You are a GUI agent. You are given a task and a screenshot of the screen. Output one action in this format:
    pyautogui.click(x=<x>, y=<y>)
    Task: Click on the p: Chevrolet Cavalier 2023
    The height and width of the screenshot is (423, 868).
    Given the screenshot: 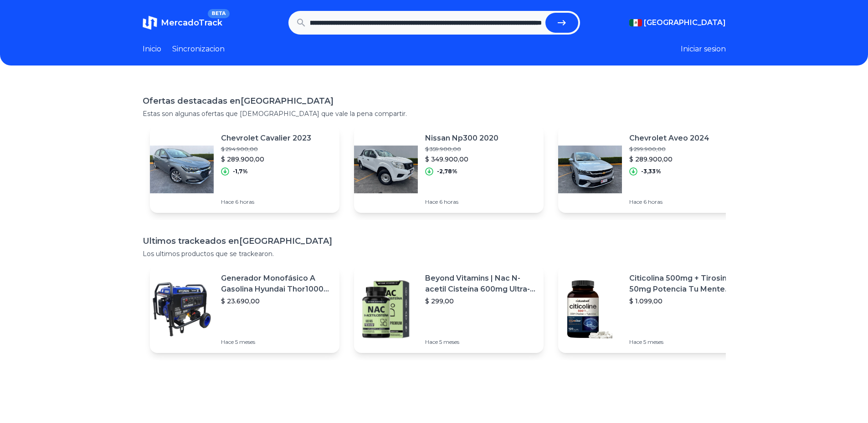 What is the action you would take?
    pyautogui.click(x=266, y=139)
    